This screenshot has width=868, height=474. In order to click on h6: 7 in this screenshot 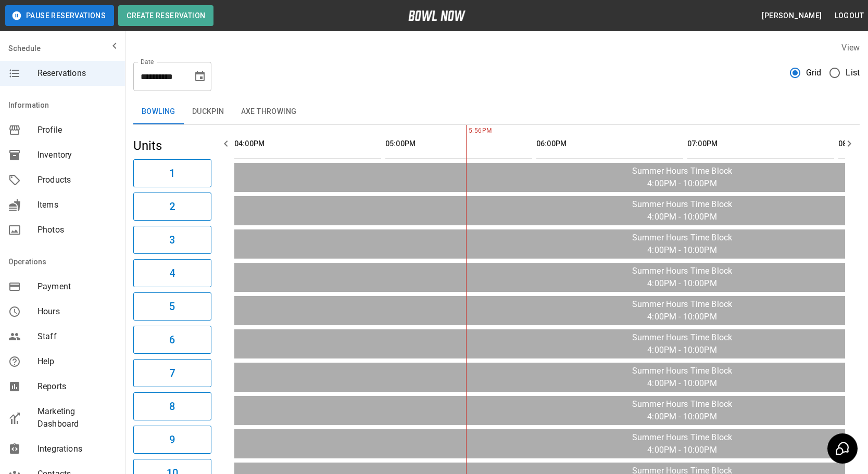, I will do `click(172, 373)`.